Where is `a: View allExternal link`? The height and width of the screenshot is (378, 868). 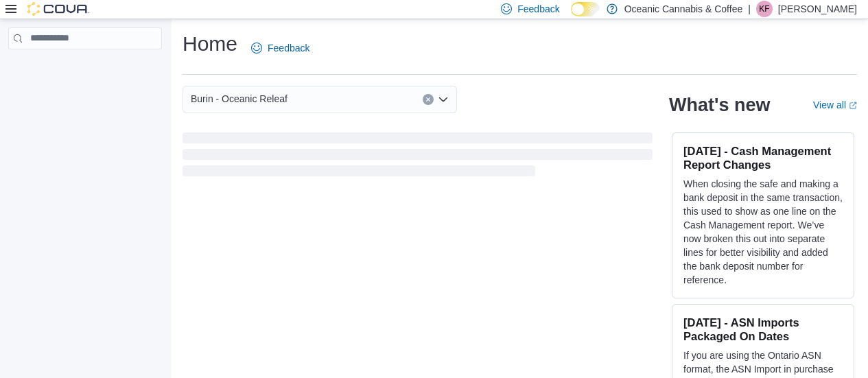
a: View allExternal link is located at coordinates (835, 105).